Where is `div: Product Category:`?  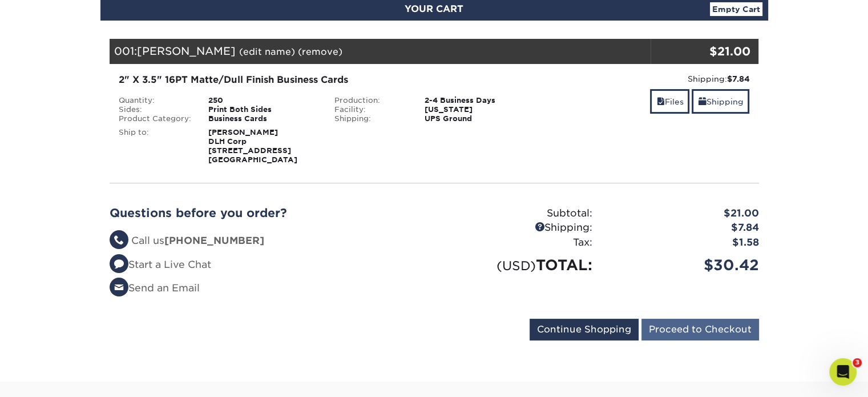
div: Product Category: is located at coordinates (155, 119).